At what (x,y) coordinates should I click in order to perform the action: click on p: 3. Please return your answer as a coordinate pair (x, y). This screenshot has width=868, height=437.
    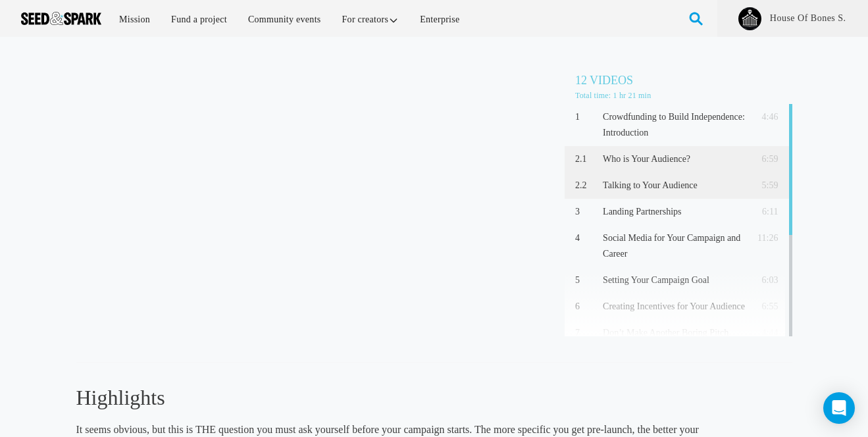
    Looking at the image, I should click on (586, 211).